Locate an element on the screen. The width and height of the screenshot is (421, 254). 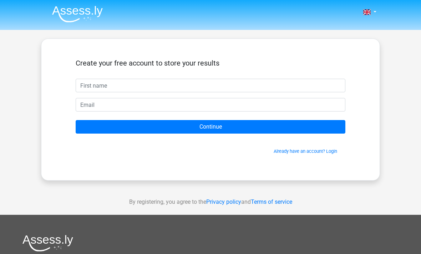
input: First name is located at coordinates (210, 86).